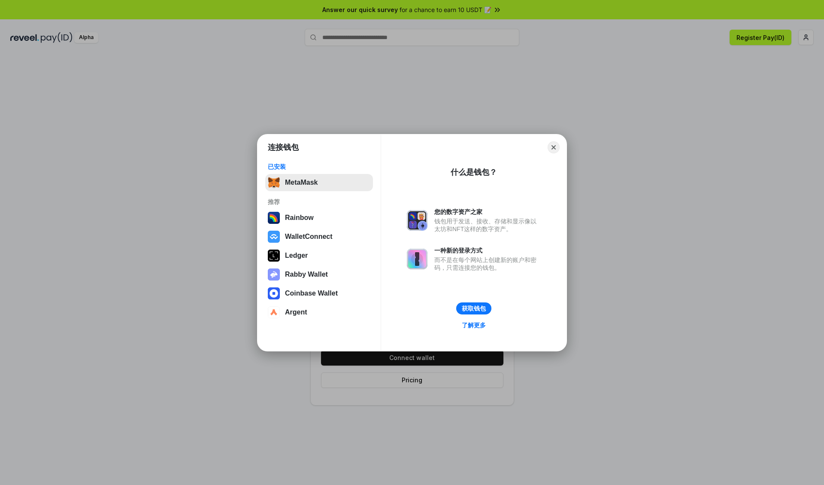 The width and height of the screenshot is (824, 485). What do you see at coordinates (274, 182) in the screenshot?
I see `img: svg+xml,%3Csvg%20fill%3D%22none%22%20height%3D%2233%22%20viewBox%3D%220%200%2035%2033%22%20width%...` at bounding box center [274, 182].